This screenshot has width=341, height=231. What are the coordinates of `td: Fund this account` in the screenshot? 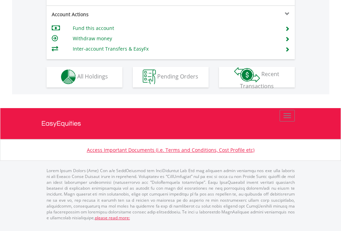 It's located at (174, 28).